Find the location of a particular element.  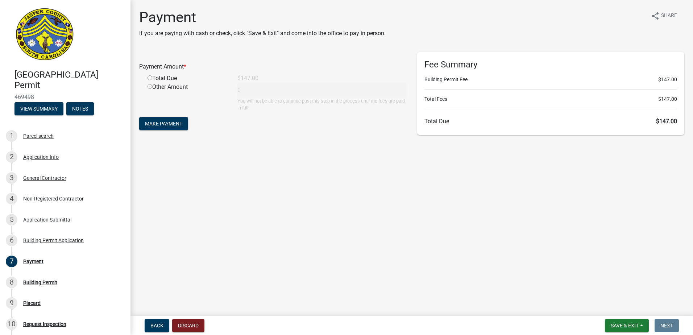

button: Back is located at coordinates (157, 325).